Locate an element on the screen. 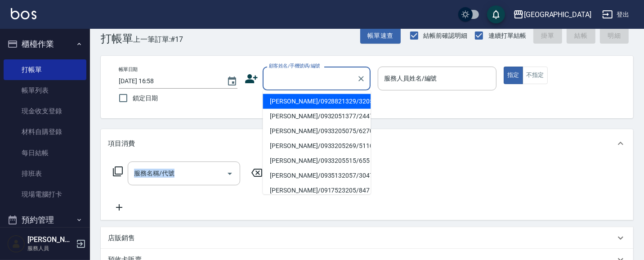 This screenshot has height=260, width=644. button: 櫃檯作業 is located at coordinates (45, 44).